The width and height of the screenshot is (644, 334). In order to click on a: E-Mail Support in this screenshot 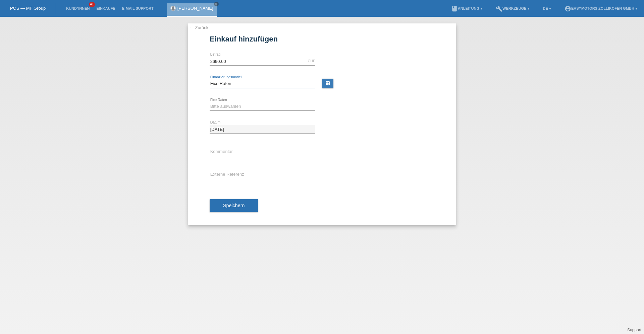, I will do `click(138, 8)`.